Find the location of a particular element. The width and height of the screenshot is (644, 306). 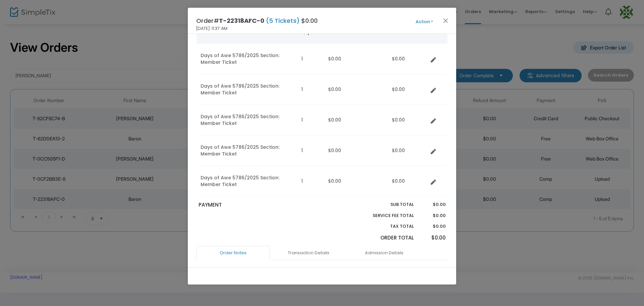

p: Tax Total is located at coordinates (385, 226).